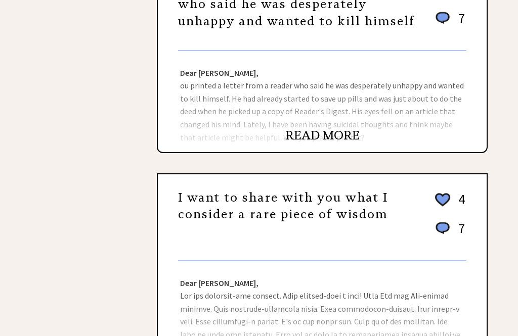  Describe the element at coordinates (283, 206) in the screenshot. I see `a: I want to share with you what I consider a rare piece of wisdom` at that location.